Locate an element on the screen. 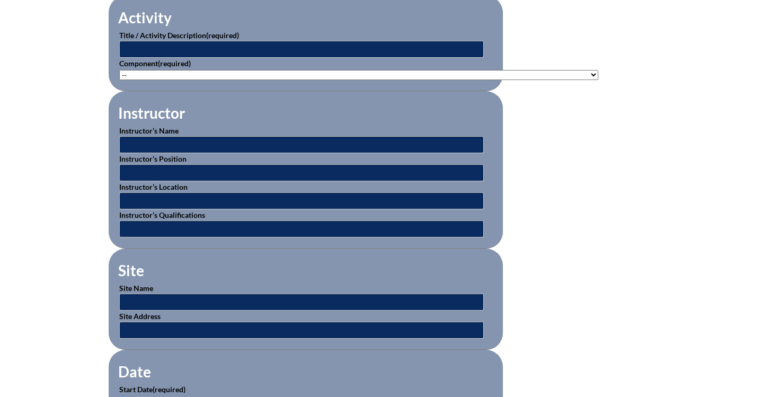  label: Instructor’s Position is located at coordinates (153, 158).